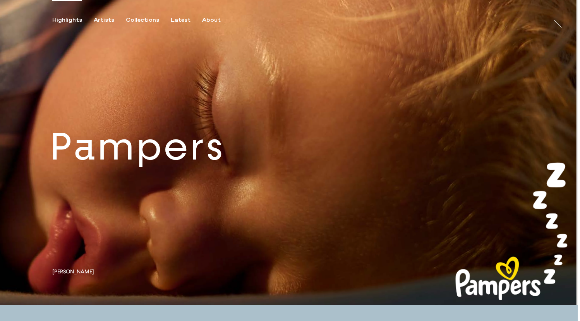  I want to click on div: Artists, so click(104, 20).